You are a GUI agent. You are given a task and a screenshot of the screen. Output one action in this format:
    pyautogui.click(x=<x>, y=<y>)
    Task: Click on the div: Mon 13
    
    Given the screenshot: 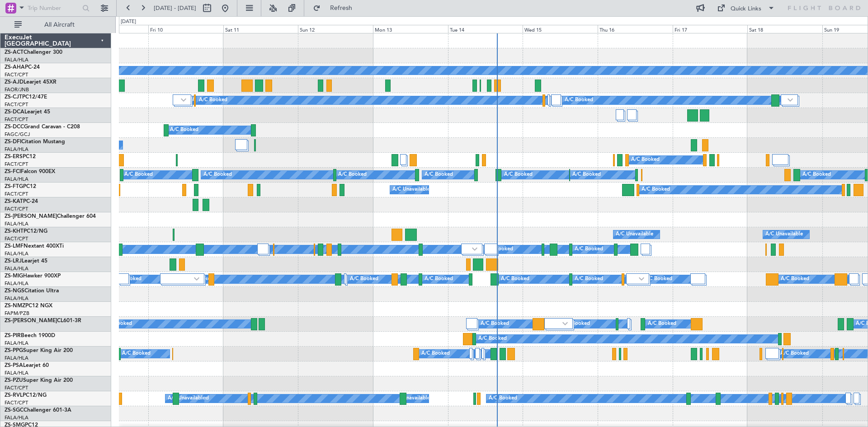 What is the action you would take?
    pyautogui.click(x=410, y=29)
    